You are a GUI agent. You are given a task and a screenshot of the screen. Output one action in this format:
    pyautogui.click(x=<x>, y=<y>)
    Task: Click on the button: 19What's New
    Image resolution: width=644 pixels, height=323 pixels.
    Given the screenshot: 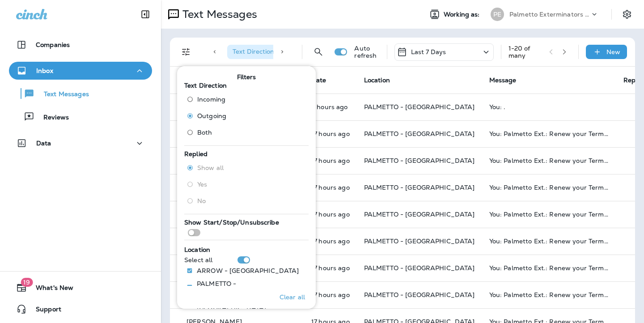 What is the action you would take?
    pyautogui.click(x=80, y=288)
    